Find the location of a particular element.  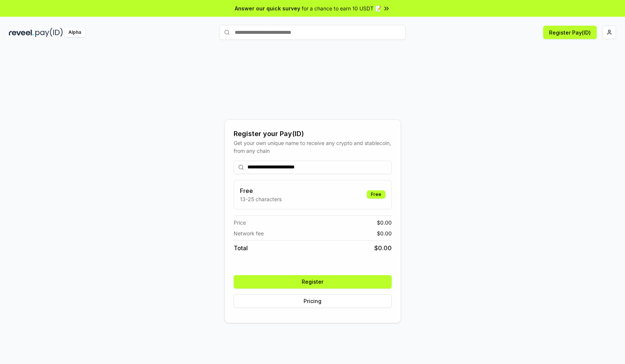

button: Register is located at coordinates (313, 282).